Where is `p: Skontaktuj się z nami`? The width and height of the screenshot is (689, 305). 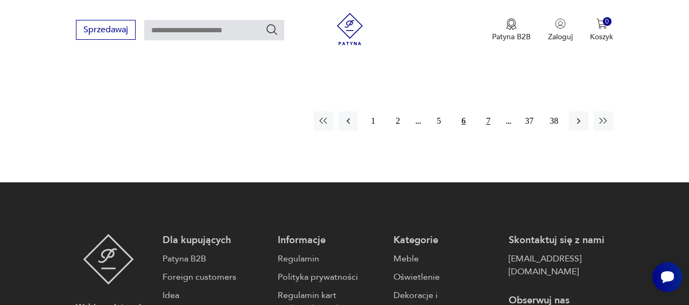
p: Skontaktuj się z nami is located at coordinates (561, 241).